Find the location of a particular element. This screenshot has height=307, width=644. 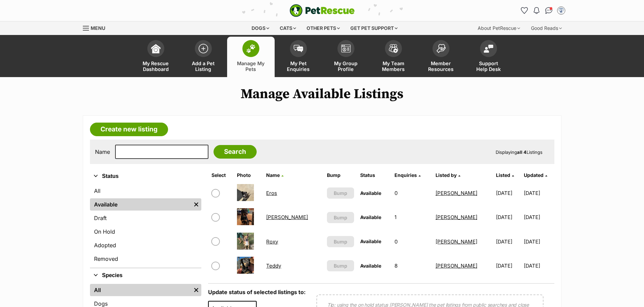

a: Teddy is located at coordinates (274, 266).